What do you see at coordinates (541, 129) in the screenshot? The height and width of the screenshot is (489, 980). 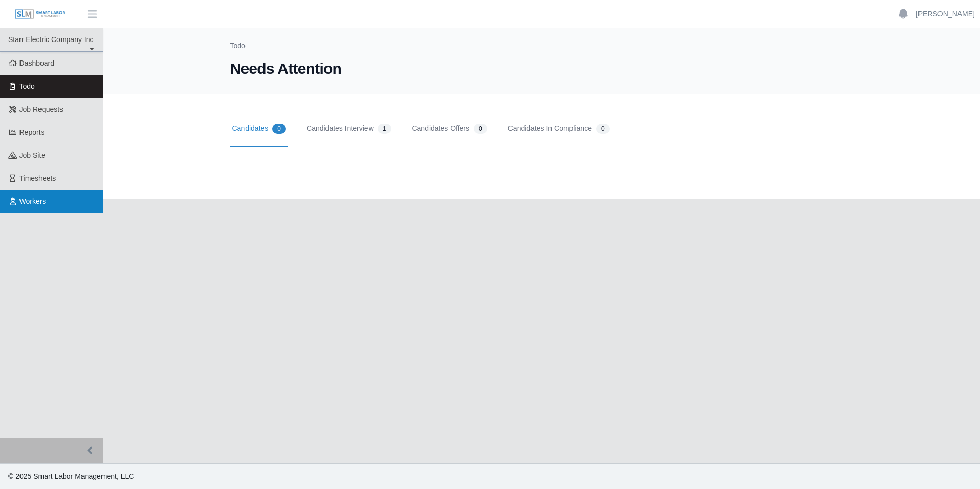 I see `nav: Tabs` at bounding box center [541, 129].